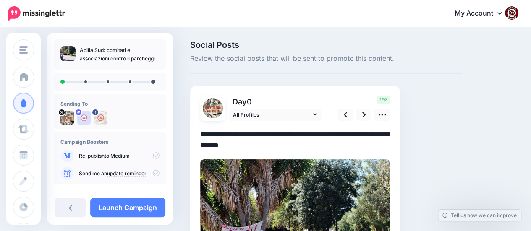 This screenshot has width=531, height=231. Describe the element at coordinates (110, 142) in the screenshot. I see `h4: Campaign Boosters` at that location.